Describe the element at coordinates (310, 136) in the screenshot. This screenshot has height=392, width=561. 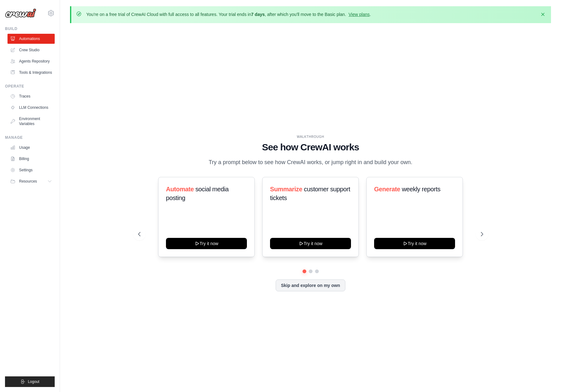
I see `div: WALKTHROUGH` at that location.